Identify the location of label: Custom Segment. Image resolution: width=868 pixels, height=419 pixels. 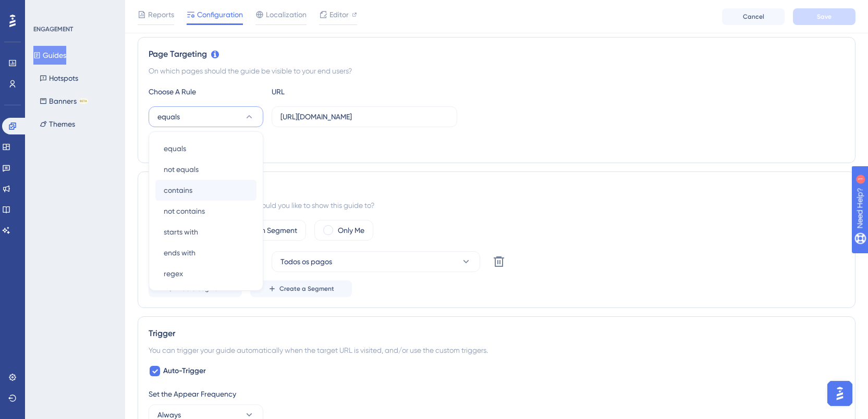
(269, 230).